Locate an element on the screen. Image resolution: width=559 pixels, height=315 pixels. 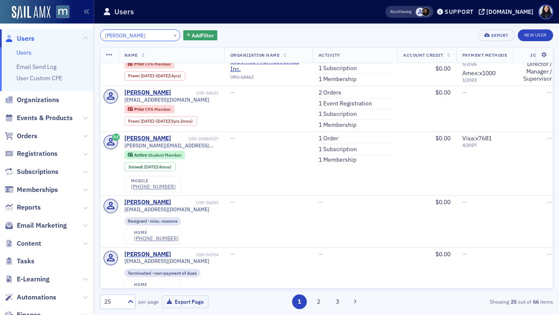
span: Add Filter is located at coordinates (202, 35).